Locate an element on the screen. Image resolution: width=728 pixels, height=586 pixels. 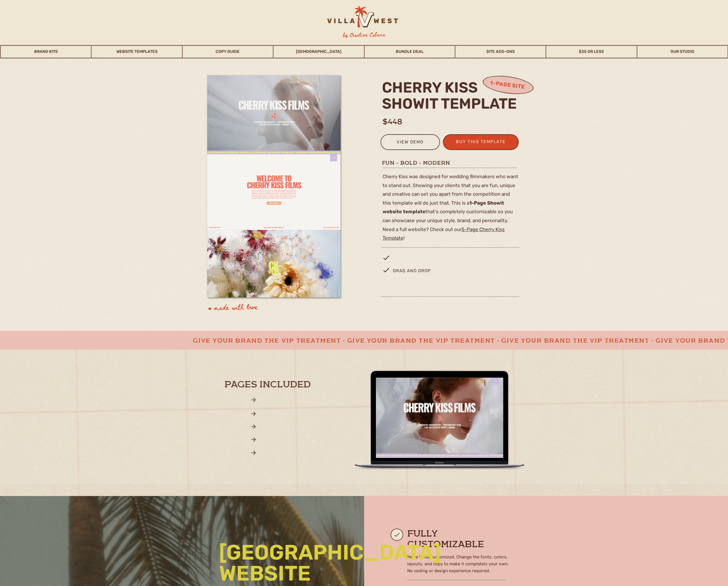
div: buy this template is located at coordinates (480, 143).